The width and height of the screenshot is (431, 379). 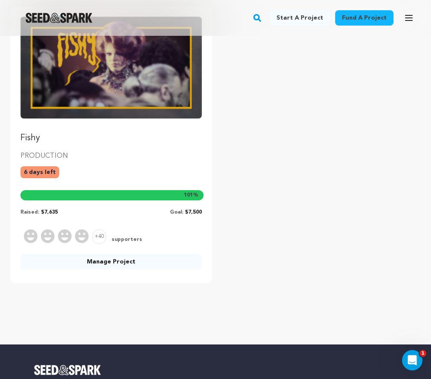 What do you see at coordinates (300, 18) in the screenshot?
I see `a: Start a project` at bounding box center [300, 18].